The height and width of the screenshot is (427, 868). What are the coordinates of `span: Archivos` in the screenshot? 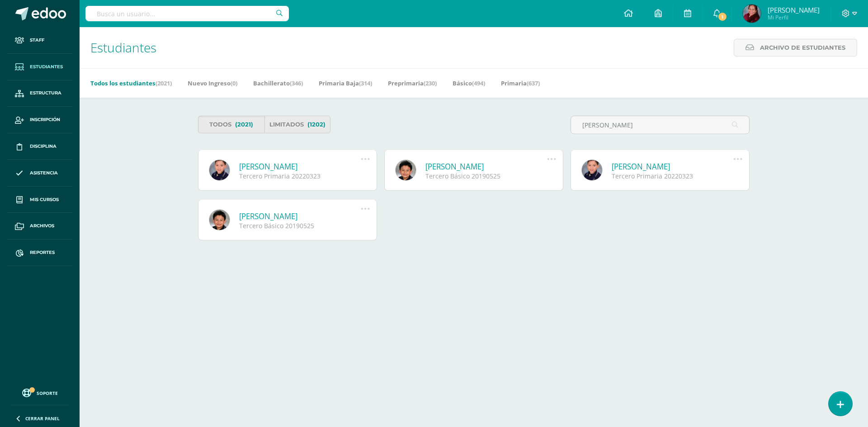 It's located at (42, 226).